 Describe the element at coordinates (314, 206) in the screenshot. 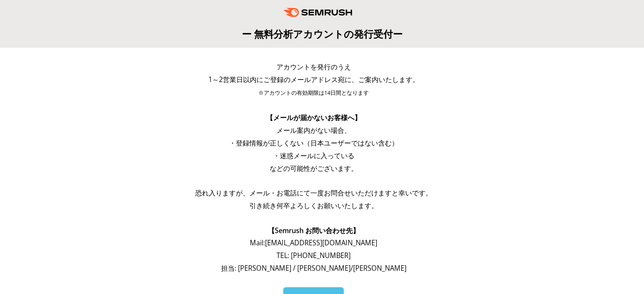

I see `span: 引き続き何卒よろしくお願いいたします。` at that location.